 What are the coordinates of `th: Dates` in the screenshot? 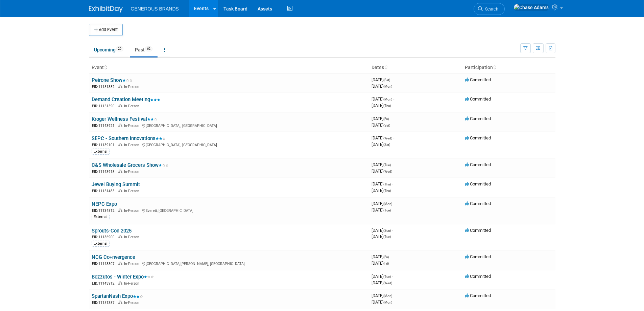 It's located at (416, 68).